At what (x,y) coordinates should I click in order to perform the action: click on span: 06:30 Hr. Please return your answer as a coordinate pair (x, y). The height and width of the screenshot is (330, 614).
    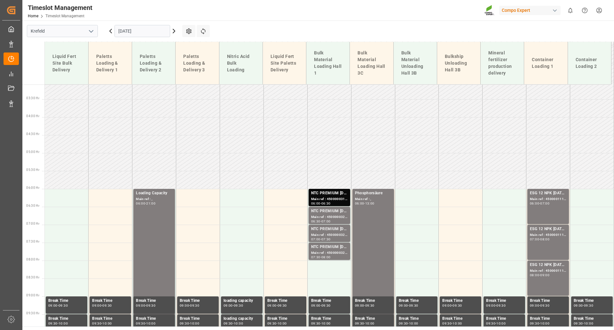
    Looking at the image, I should click on (33, 205).